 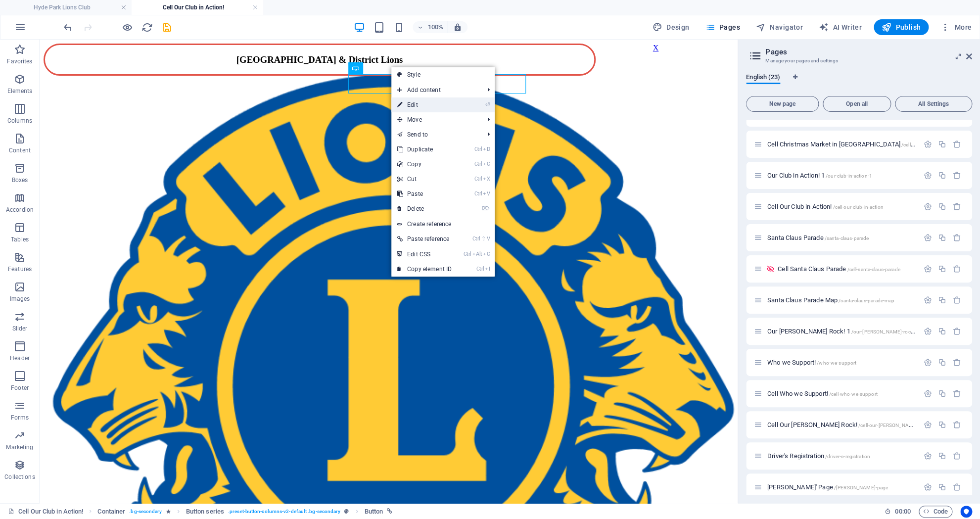 What do you see at coordinates (477, 254) in the screenshot?
I see `i: Alt` at bounding box center [477, 254].